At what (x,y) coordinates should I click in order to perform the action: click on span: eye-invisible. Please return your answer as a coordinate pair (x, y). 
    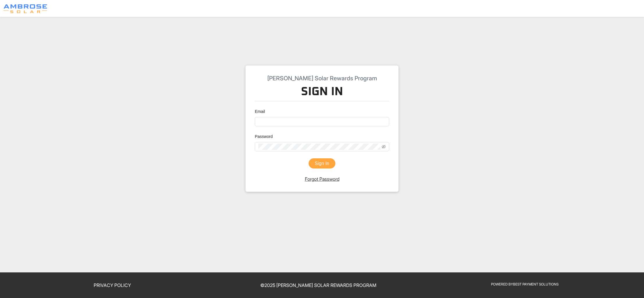
    Looking at the image, I should click on (384, 146).